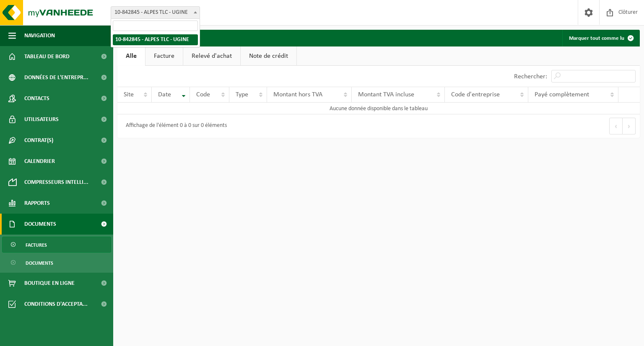 The image size is (644, 346). Describe the element at coordinates (57, 182) in the screenshot. I see `span: Compresseurs intelli...` at that location.